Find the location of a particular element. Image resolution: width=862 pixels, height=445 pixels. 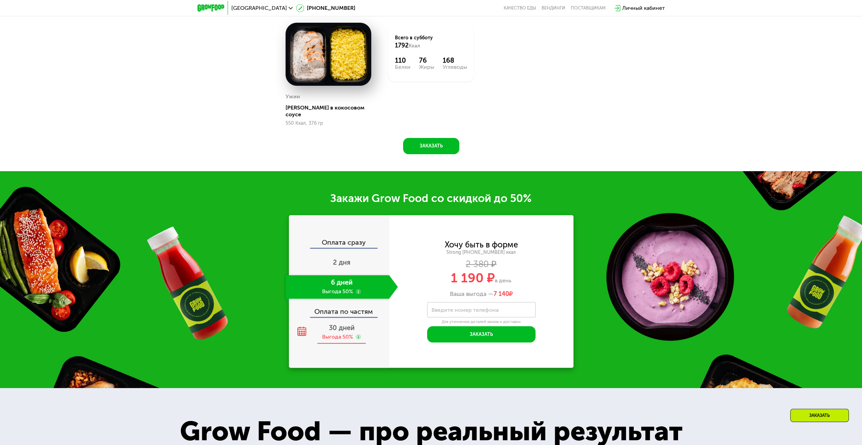

div: 76 is located at coordinates (426, 60).